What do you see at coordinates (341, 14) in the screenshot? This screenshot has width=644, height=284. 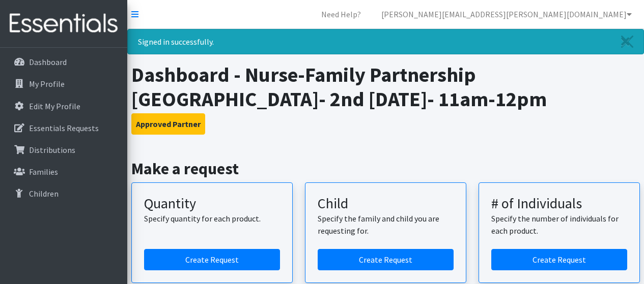 I see `a: Need Help?` at bounding box center [341, 14].